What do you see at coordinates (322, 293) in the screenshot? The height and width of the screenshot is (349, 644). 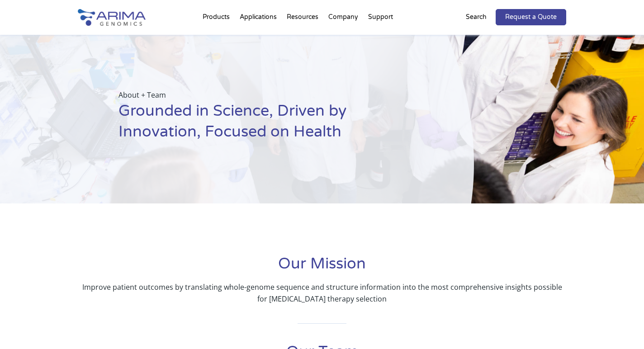 I see `p: Improve patient outcomes by translating whole-genome sequence and structure information into the ...` at bounding box center [322, 293].